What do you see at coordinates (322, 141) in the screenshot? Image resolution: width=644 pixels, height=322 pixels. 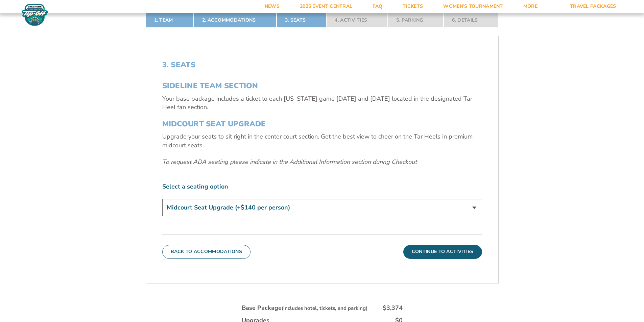 I see `p: Upgrade your seats to sit right in the center court section. Get the best view to cheer on the Ta...` at bounding box center [322, 141].